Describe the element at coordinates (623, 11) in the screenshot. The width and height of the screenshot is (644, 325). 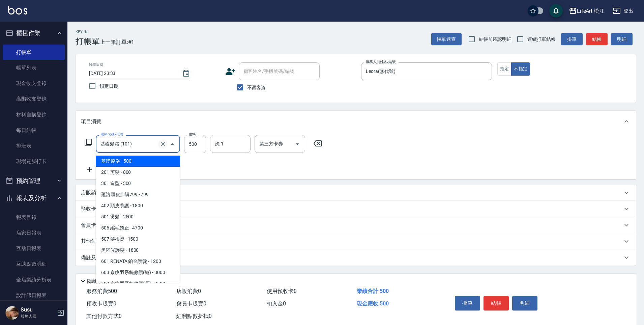
I see `button: 登出` at that location.